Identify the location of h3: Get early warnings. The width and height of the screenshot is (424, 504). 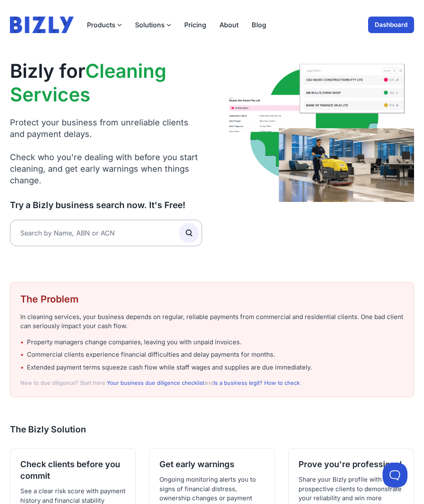
(212, 464).